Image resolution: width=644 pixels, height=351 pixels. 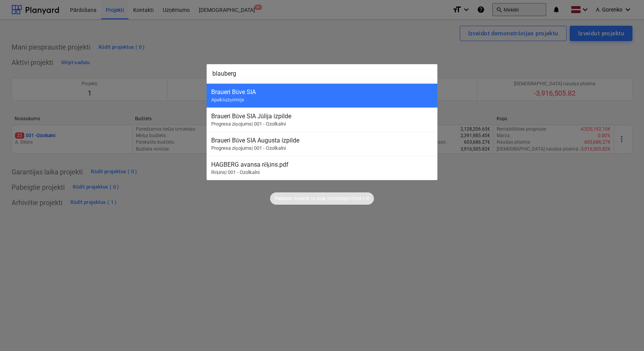 What do you see at coordinates (322, 140) in the screenshot?
I see `div: Braueri Būve SIA Augusta izpilde` at bounding box center [322, 140].